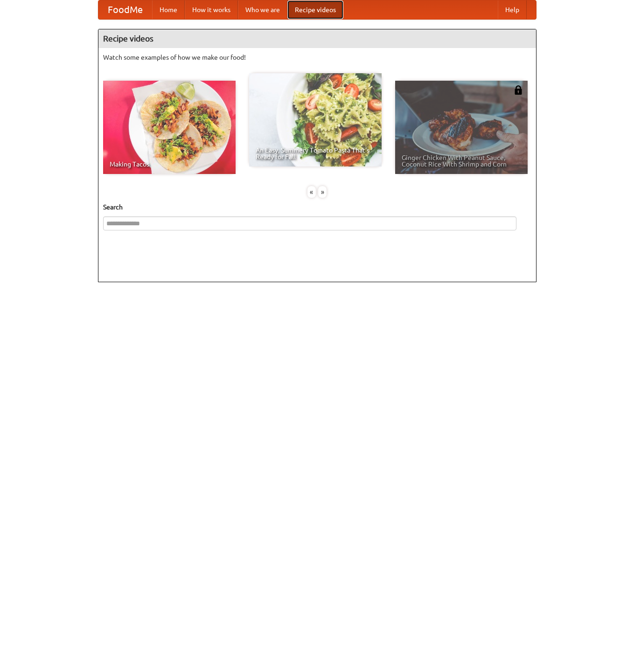  What do you see at coordinates (211, 10) in the screenshot?
I see `a: How it works` at bounding box center [211, 10].